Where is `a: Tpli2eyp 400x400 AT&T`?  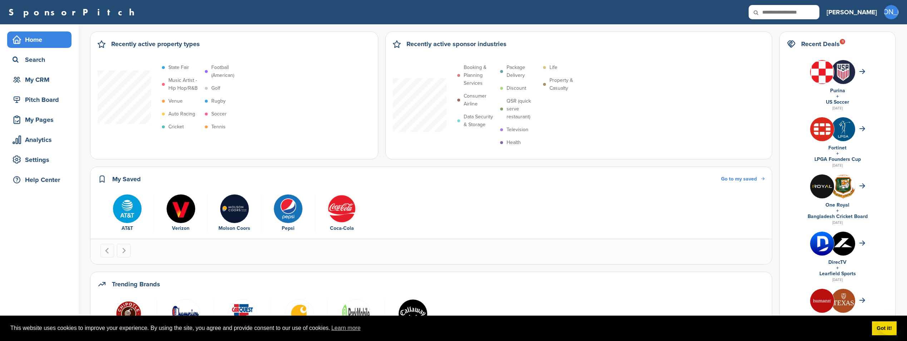 a: Tpli2eyp 400x400 AT&T is located at coordinates (127, 213).